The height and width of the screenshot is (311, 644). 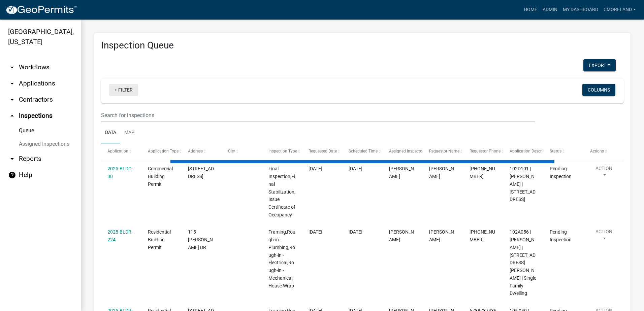 I want to click on datatable-header-cell: Status, so click(x=563, y=151).